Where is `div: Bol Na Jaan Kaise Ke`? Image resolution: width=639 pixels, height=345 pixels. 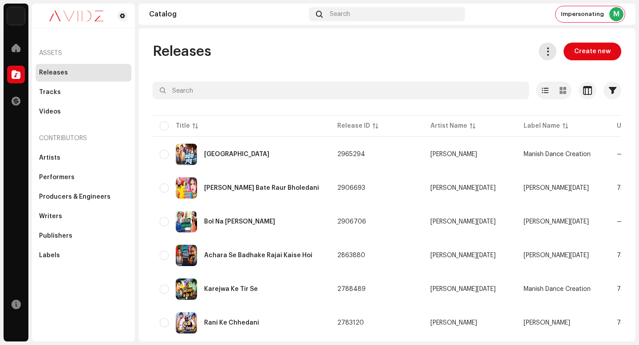
div: Bol Na Jaan Kaise Ke is located at coordinates (240, 222).